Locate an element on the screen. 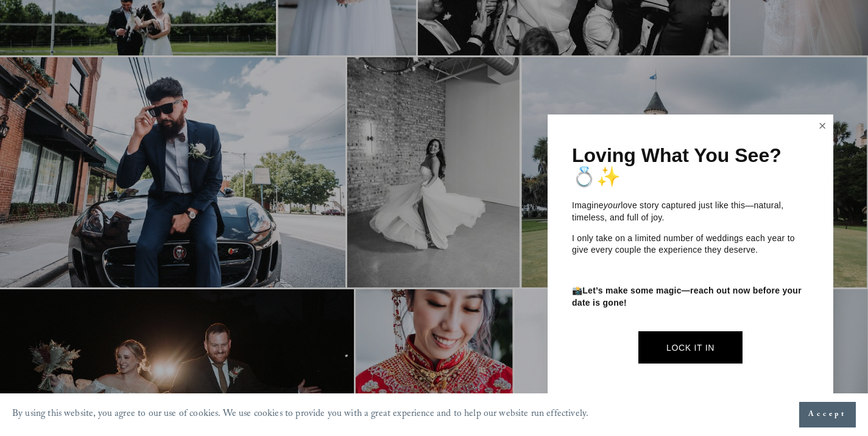 This screenshot has height=436, width=868. a: Lock It In is located at coordinates (690, 347).